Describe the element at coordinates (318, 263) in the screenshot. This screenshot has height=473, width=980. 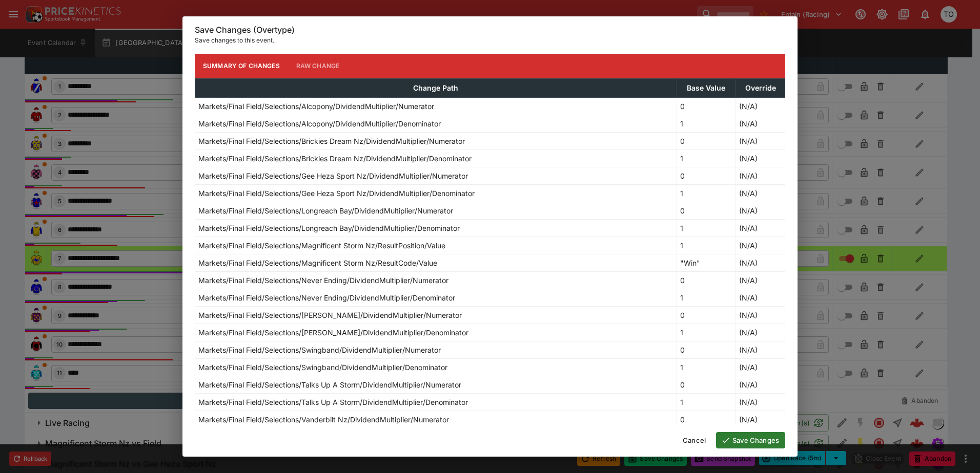
I see `p: Markets/Final Field/Selections/Magnificent Storm Nz/ResultCode/Value` at that location.